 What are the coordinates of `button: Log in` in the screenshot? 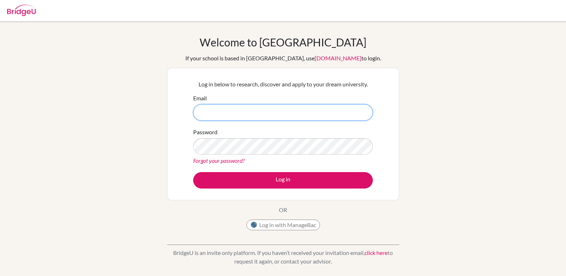 It's located at (283, 180).